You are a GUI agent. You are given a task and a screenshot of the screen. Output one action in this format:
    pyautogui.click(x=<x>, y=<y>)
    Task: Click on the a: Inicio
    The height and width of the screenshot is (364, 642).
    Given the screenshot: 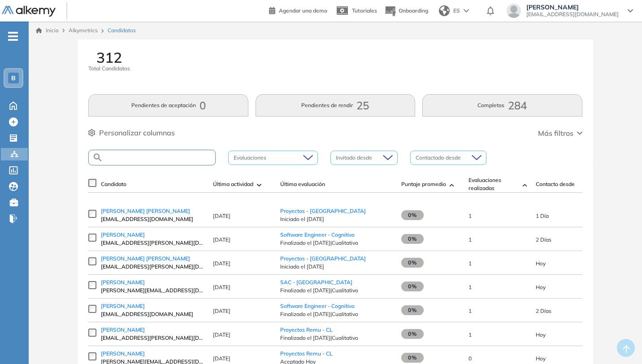 What is the action you would take?
    pyautogui.click(x=47, y=30)
    